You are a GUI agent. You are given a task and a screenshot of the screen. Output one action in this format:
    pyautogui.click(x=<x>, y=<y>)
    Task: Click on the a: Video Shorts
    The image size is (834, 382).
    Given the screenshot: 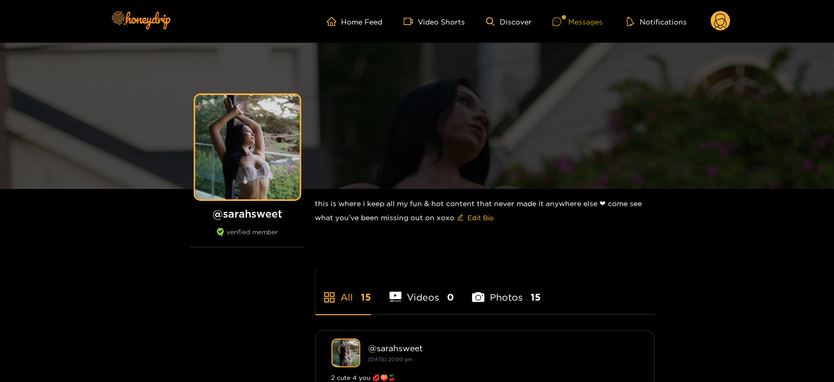 What is the action you would take?
    pyautogui.click(x=434, y=21)
    